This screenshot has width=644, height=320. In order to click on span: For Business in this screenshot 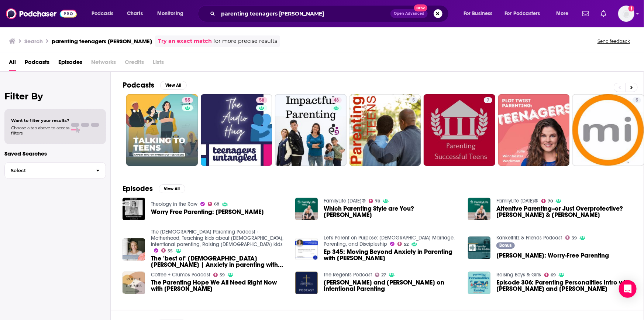, I will do `click(478, 14)`.